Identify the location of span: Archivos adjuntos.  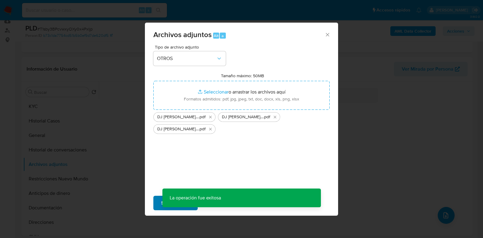
(183, 34).